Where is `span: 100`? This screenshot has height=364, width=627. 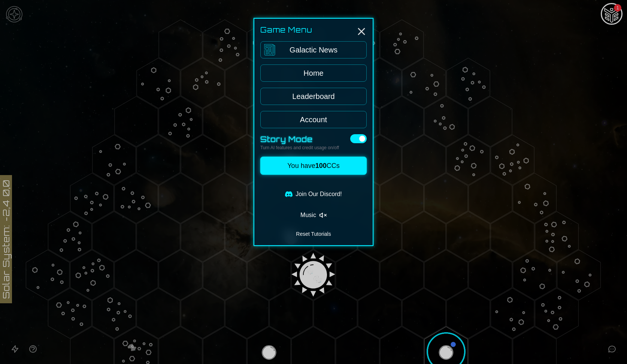
span: 100 is located at coordinates (321, 166).